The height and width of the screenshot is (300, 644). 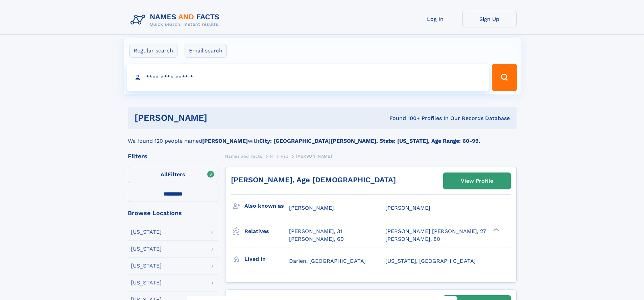 What do you see at coordinates (173, 175) in the screenshot?
I see `label: Filters` at bounding box center [173, 175].